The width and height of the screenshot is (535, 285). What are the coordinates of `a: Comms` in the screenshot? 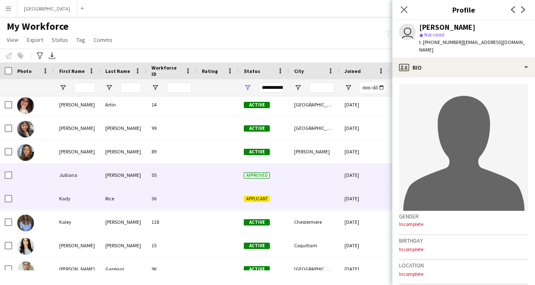 It's located at (103, 40).